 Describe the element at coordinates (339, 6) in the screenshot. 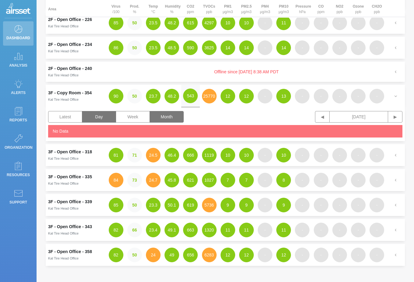

I see `strong: NO2` at that location.